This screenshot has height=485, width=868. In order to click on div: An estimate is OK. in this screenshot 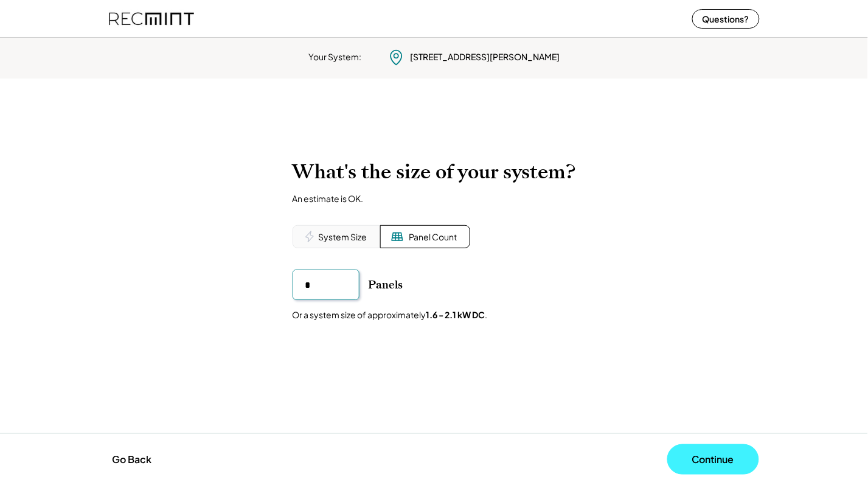, I will do `click(327, 198)`.